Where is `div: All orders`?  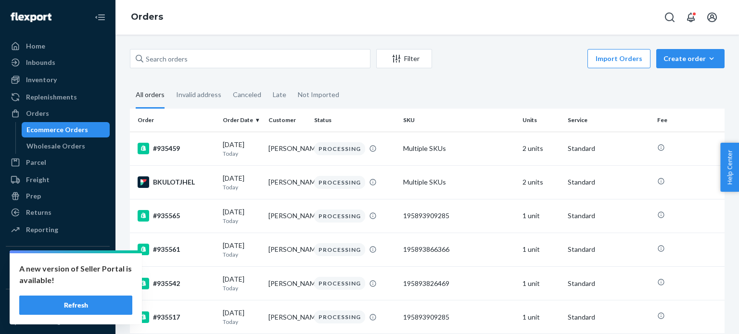
div: All orders is located at coordinates (150, 95).